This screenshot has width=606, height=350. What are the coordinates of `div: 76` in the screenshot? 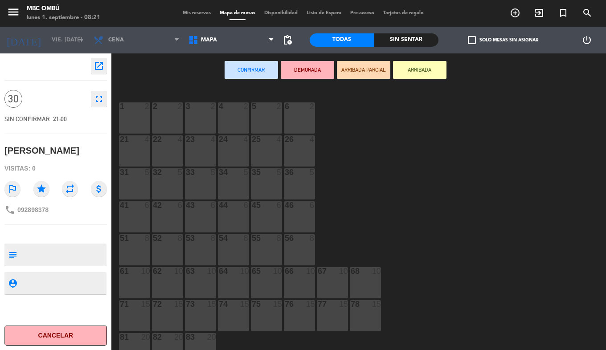 It's located at (285, 304).